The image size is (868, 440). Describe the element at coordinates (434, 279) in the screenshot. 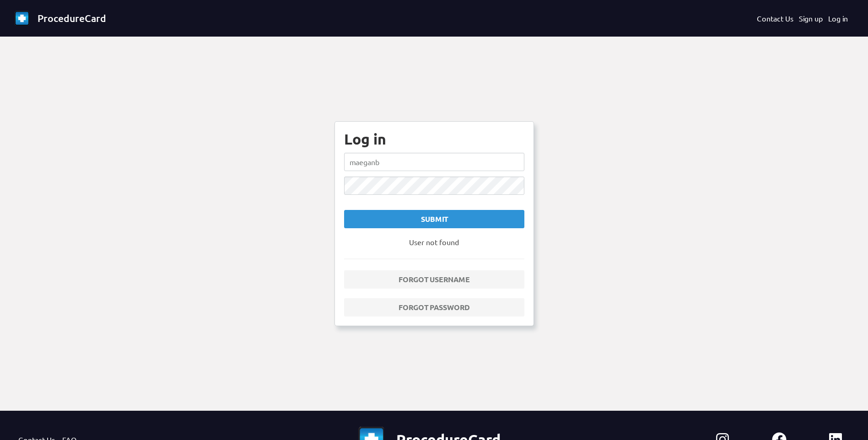

I see `a: Forgot username` at that location.